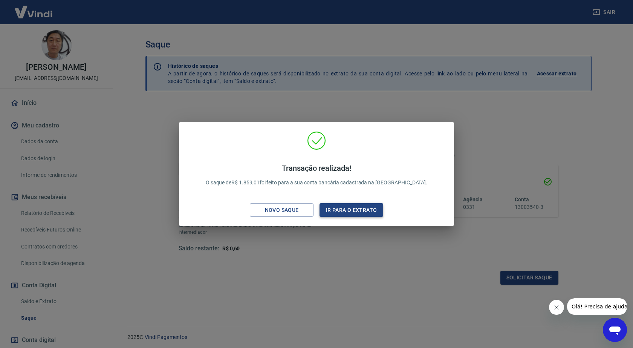 The height and width of the screenshot is (348, 633). What do you see at coordinates (282, 210) in the screenshot?
I see `div: Novo saque` at bounding box center [282, 210].